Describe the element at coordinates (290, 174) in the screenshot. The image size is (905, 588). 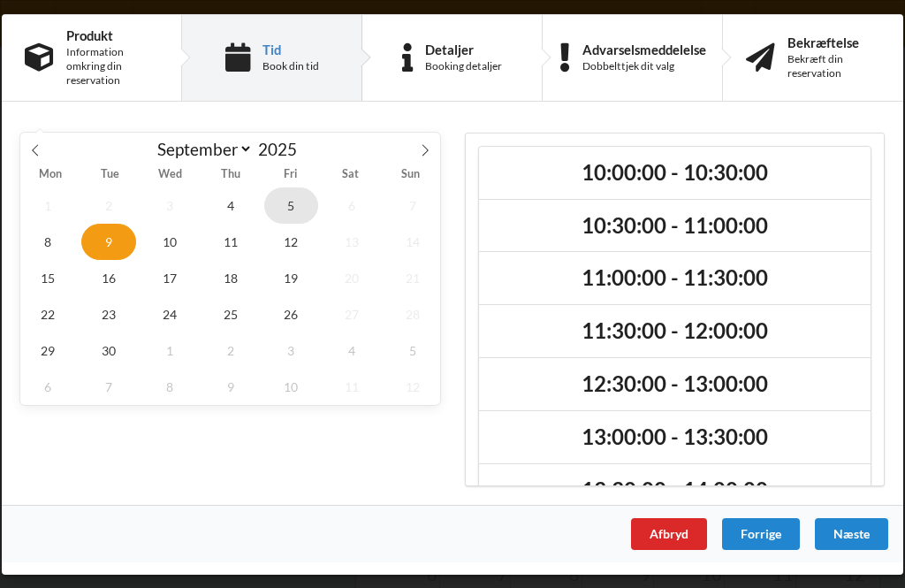
I see `span: Fri` at that location.